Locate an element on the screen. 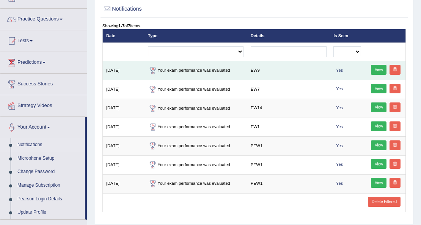  b: 1-7 is located at coordinates (121, 26).